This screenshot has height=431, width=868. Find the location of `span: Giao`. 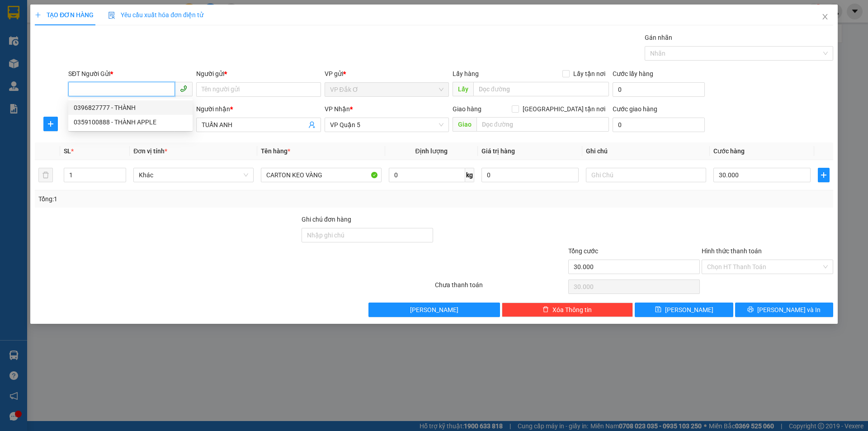

span: Giao is located at coordinates (464, 124).